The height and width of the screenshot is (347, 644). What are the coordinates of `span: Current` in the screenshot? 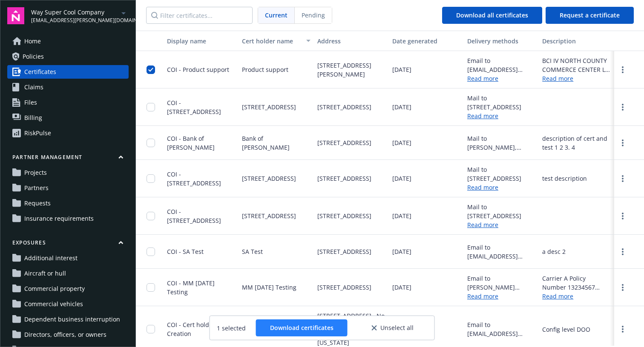 It's located at (276, 15).